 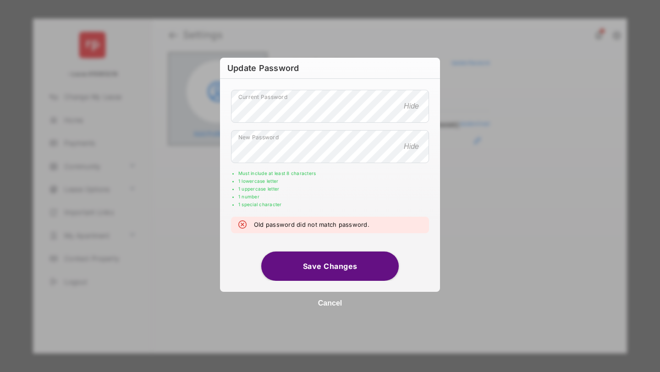 I want to click on button: Cancel, so click(x=330, y=303).